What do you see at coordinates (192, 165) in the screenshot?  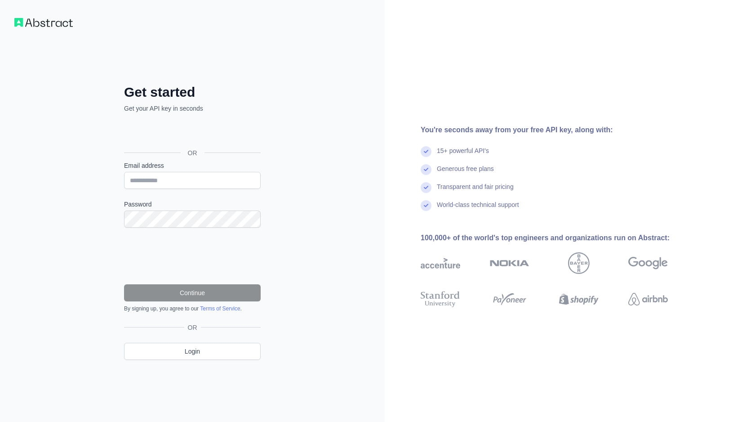 I see `label: Email address` at bounding box center [192, 165].